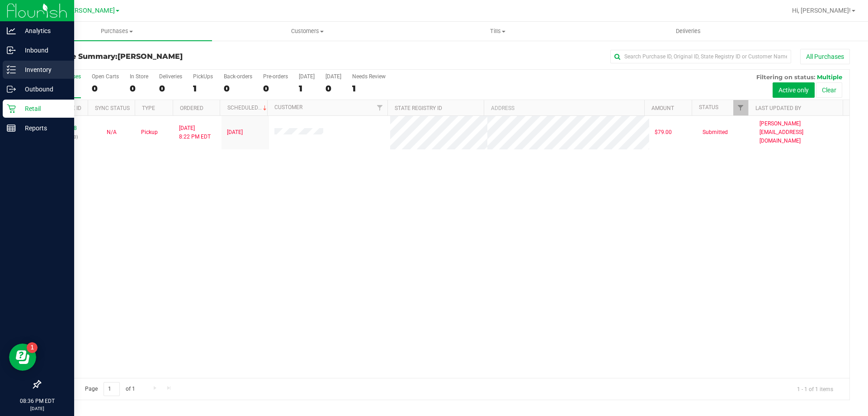  What do you see at coordinates (497, 31) in the screenshot?
I see `a: Tills` at bounding box center [497, 31].